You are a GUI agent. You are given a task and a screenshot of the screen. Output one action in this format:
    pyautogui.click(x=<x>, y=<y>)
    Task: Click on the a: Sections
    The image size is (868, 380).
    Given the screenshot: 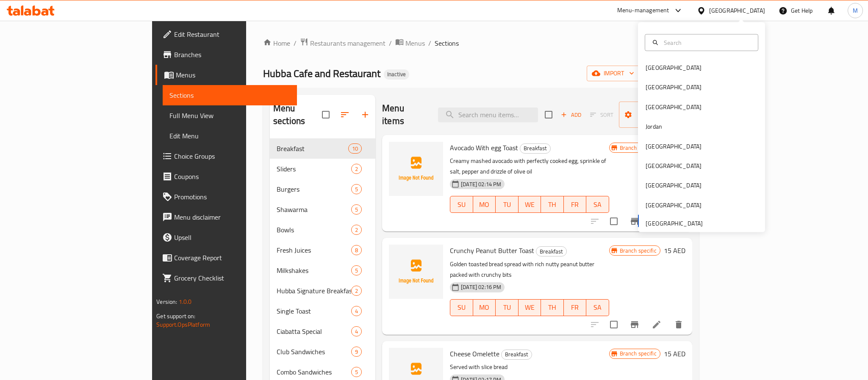 What is the action you would take?
    pyautogui.click(x=230, y=95)
    